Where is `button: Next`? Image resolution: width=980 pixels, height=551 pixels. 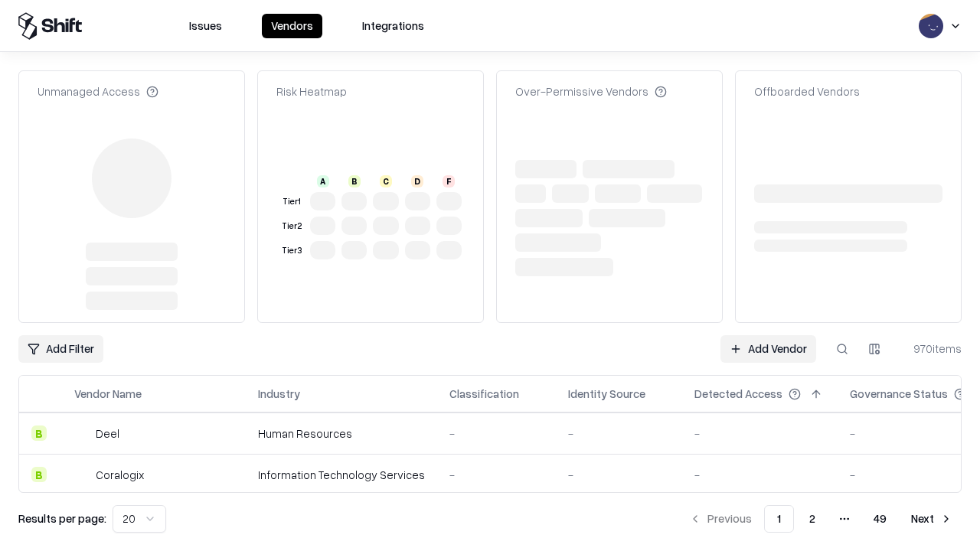 button: Next is located at coordinates (932, 518).